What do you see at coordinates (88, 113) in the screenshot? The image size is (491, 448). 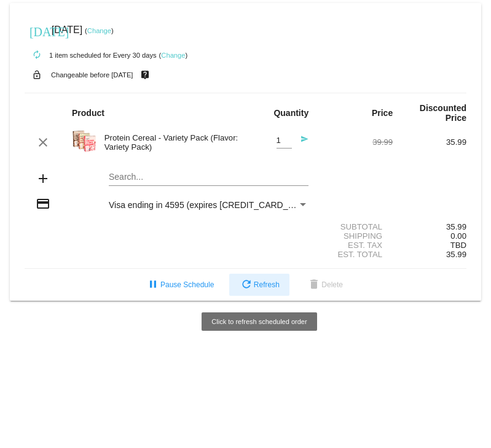 I see `strong: Product` at bounding box center [88, 113].